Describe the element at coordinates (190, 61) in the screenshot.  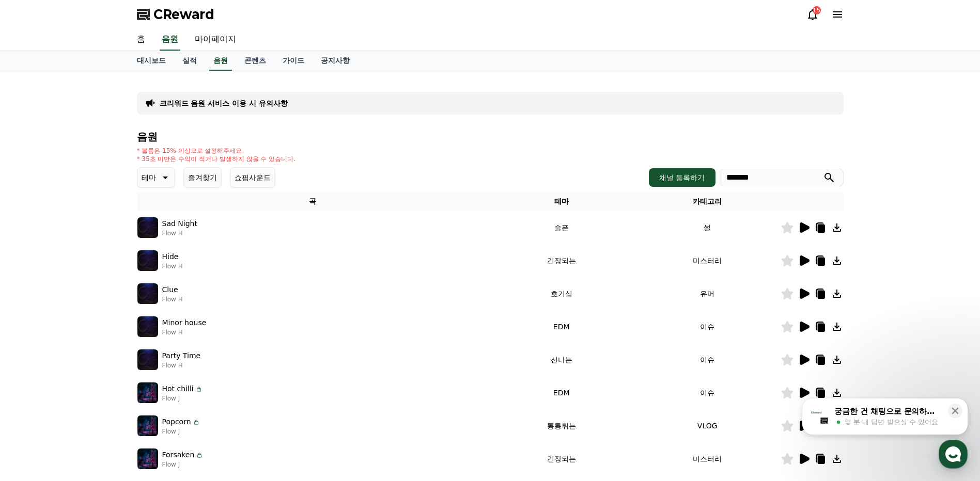
I see `a: 실적` at that location.